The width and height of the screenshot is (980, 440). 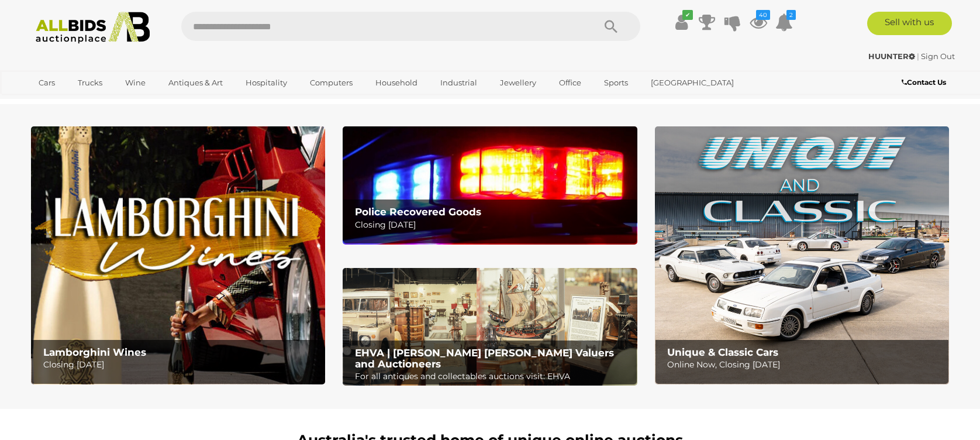 I want to click on p: For all antiques and collectables auctions visit: EHVA, so click(x=492, y=376).